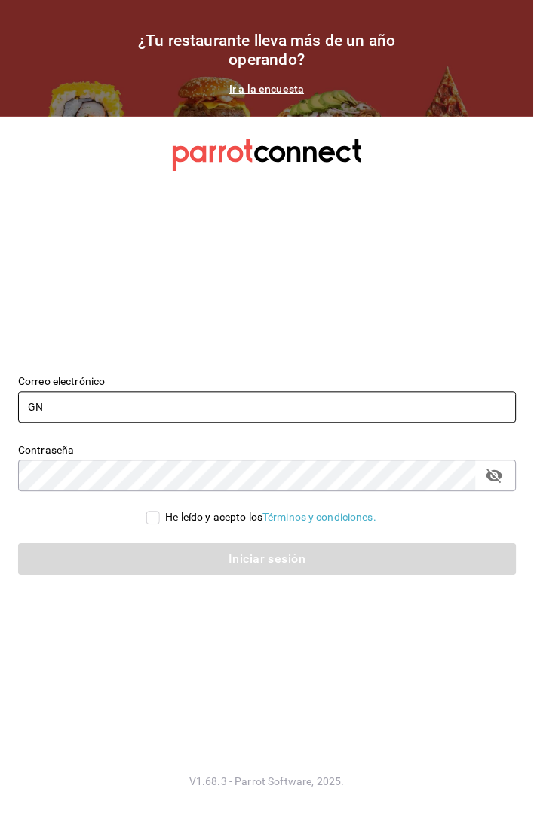 This screenshot has height=834, width=534. I want to click on div: He leído y acepto los, so click(271, 518).